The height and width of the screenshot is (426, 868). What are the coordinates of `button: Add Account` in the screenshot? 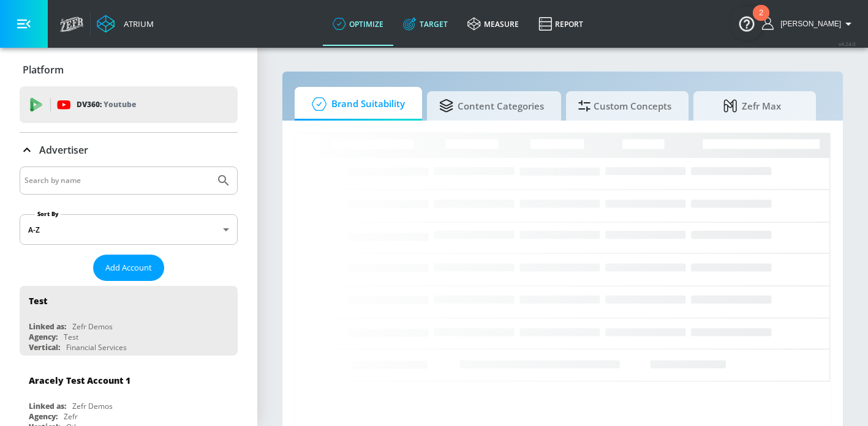 It's located at (129, 267).